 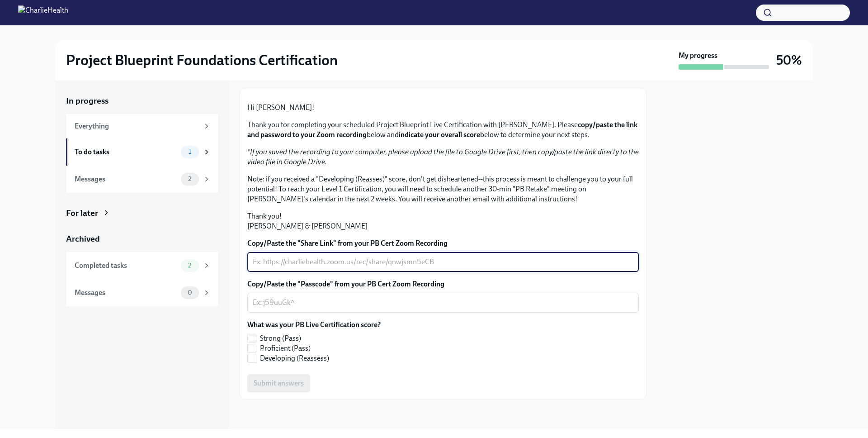 What do you see at coordinates (789, 60) in the screenshot?
I see `h3: 50%` at bounding box center [789, 60].